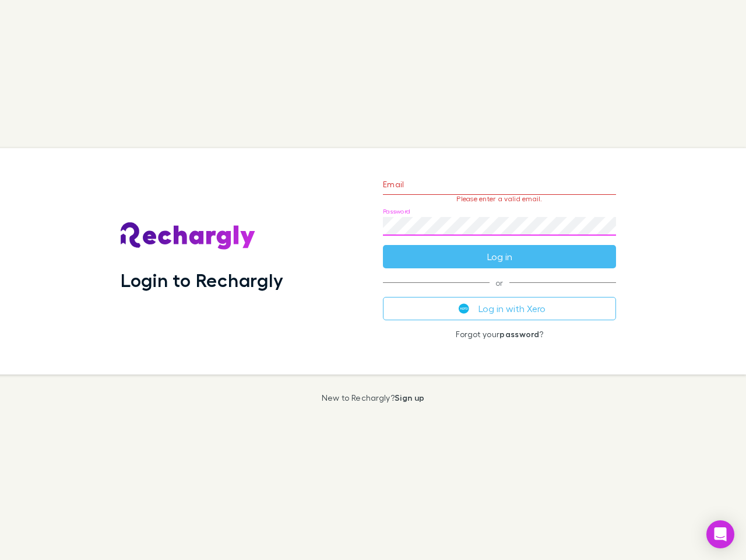 Image resolution: width=746 pixels, height=560 pixels. Describe the element at coordinates (500, 334) in the screenshot. I see `p: Forgot your ?` at that location.